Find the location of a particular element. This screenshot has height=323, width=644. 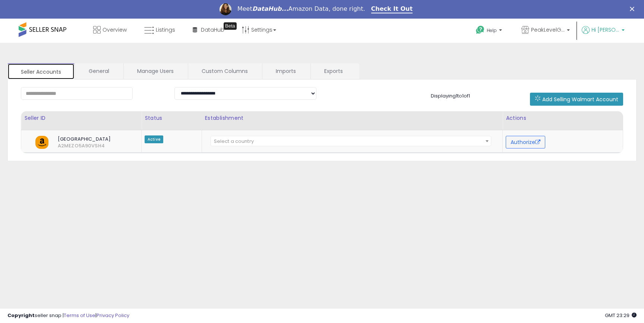

span: Add Selling Walmart Account is located at coordinates (580, 99).